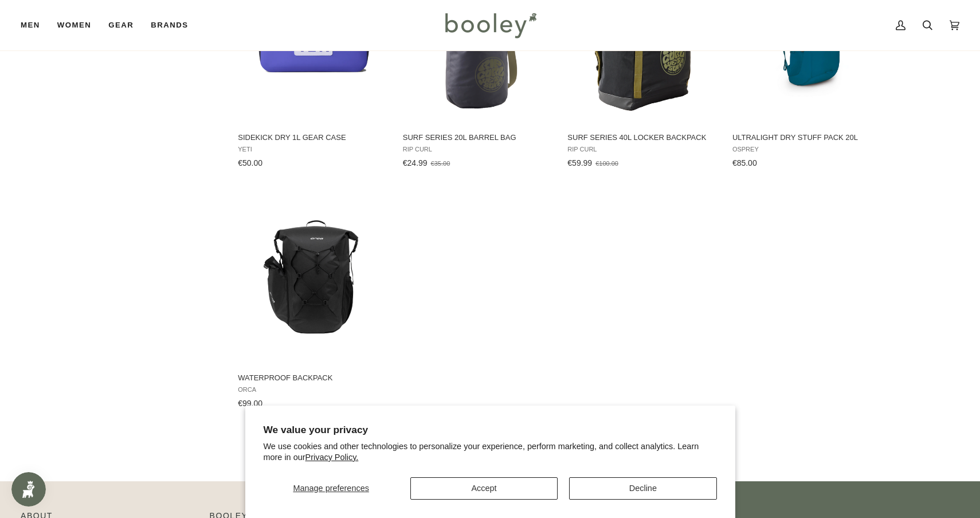 Image resolution: width=980 pixels, height=518 pixels. Describe the element at coordinates (74, 26) in the screenshot. I see `span: Women` at that location.